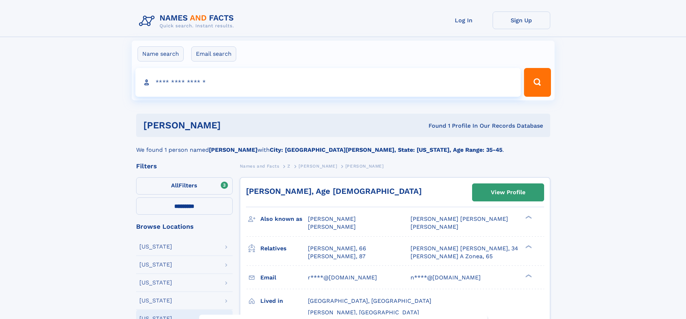 The width and height of the screenshot is (686, 319). I want to click on span: Z, so click(289, 166).